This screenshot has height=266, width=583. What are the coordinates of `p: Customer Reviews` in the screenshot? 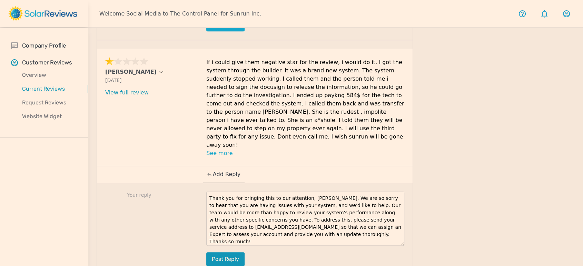 It's located at (47, 62).